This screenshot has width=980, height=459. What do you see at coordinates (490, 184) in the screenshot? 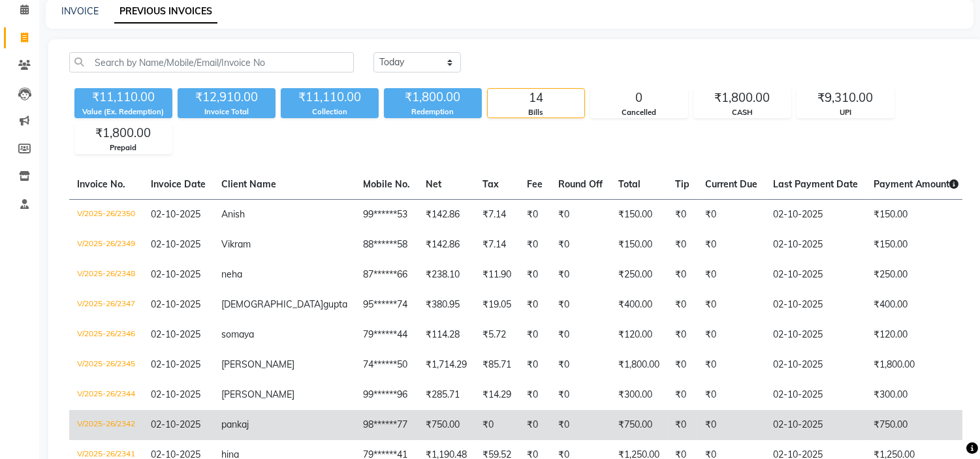
I see `span: Tax` at bounding box center [490, 184].